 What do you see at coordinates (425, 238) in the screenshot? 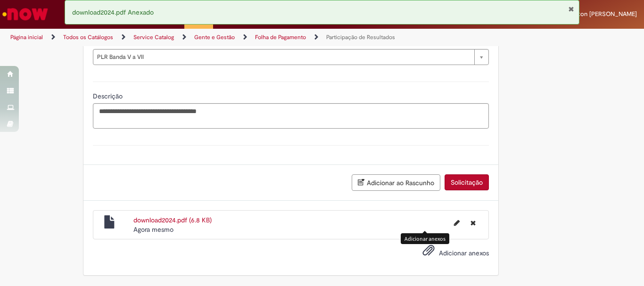
I see `div: Adicionar anexos` at bounding box center [425, 238].